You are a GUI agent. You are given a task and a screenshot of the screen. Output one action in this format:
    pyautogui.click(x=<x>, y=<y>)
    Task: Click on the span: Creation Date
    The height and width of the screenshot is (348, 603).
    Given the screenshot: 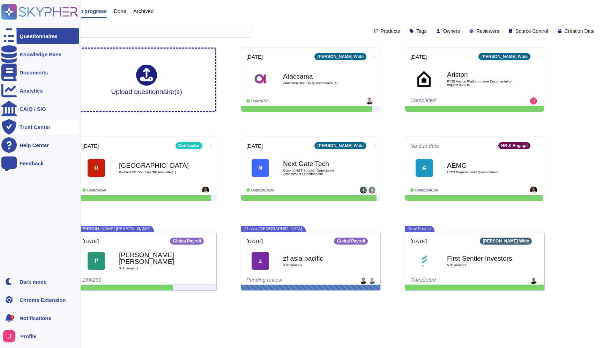 What is the action you would take?
    pyautogui.click(x=580, y=31)
    